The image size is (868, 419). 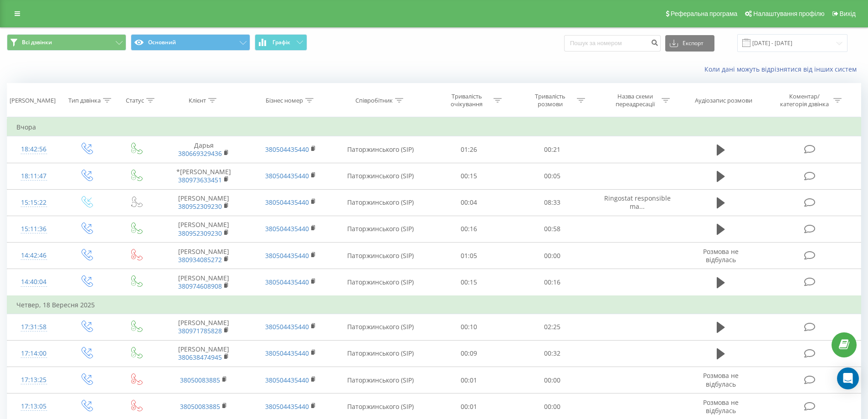 What do you see at coordinates (200, 180) in the screenshot?
I see `a: 380973633451` at bounding box center [200, 180].